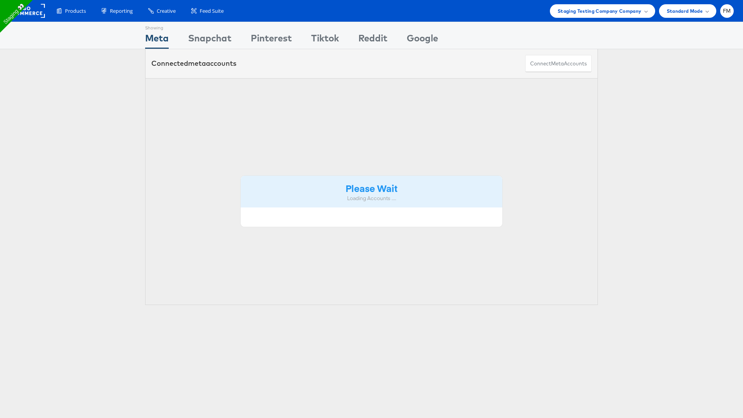 Image resolution: width=743 pixels, height=418 pixels. Describe the element at coordinates (559, 63) in the screenshot. I see `button: ConnectmetaAccounts` at that location.